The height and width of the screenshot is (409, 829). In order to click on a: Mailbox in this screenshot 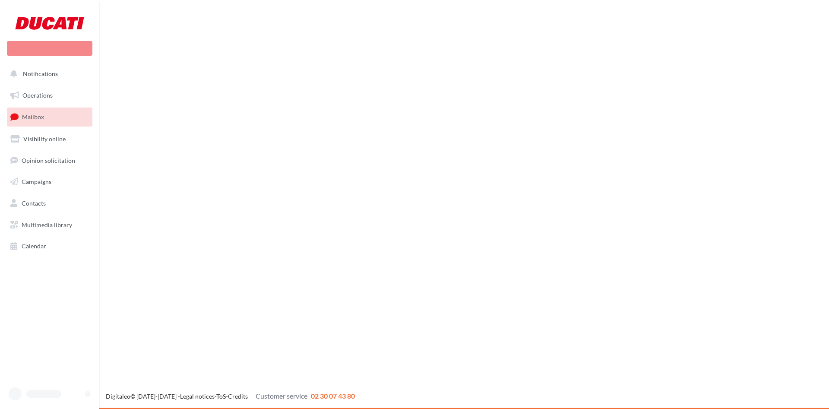, I will do `click(50, 117)`.